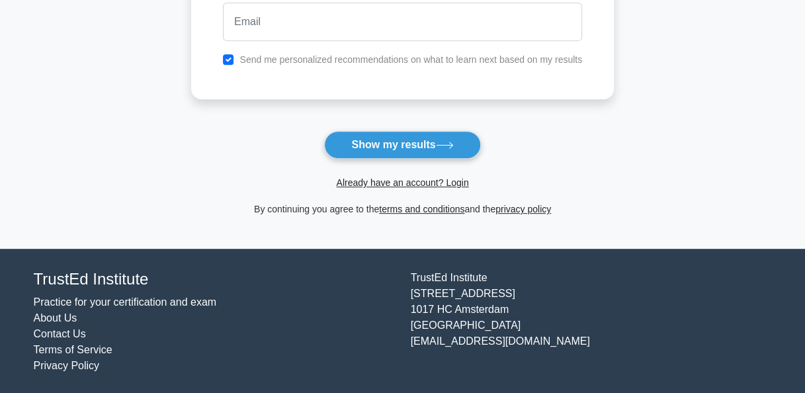  Describe the element at coordinates (411, 60) in the screenshot. I see `label: Send me personalized recommendations on what to learn next based on my results` at that location.